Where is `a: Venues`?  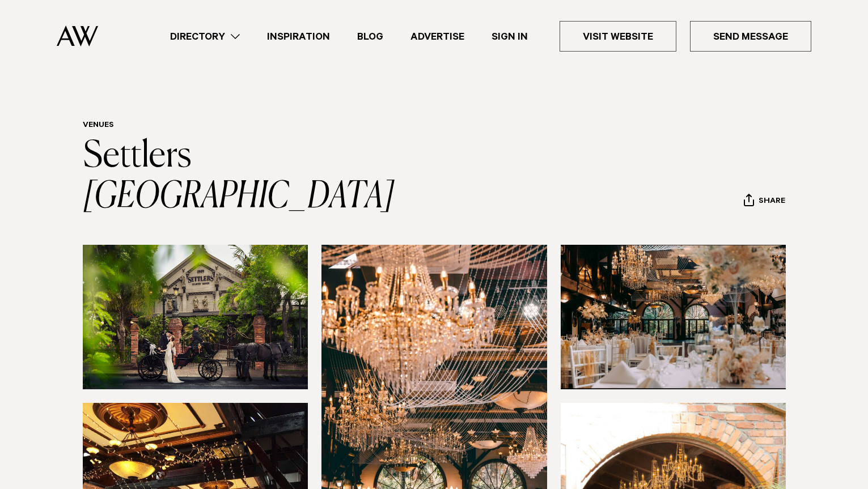 a: Venues is located at coordinates (98, 126).